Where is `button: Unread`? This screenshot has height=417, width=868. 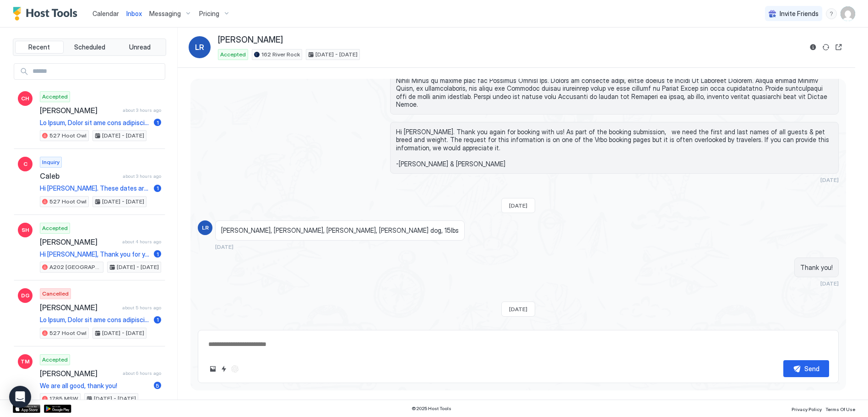
button: Unread is located at coordinates (140, 47).